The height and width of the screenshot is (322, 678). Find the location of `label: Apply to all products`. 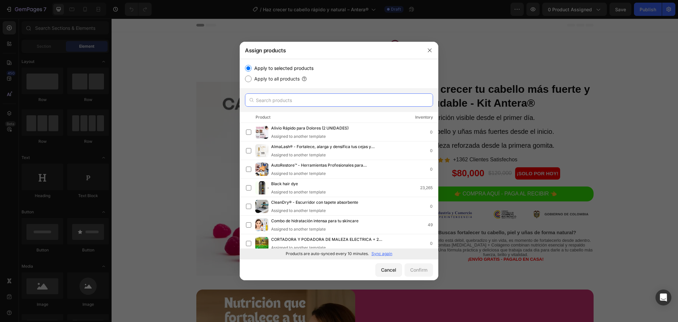

label: Apply to all products is located at coordinates (276, 79).